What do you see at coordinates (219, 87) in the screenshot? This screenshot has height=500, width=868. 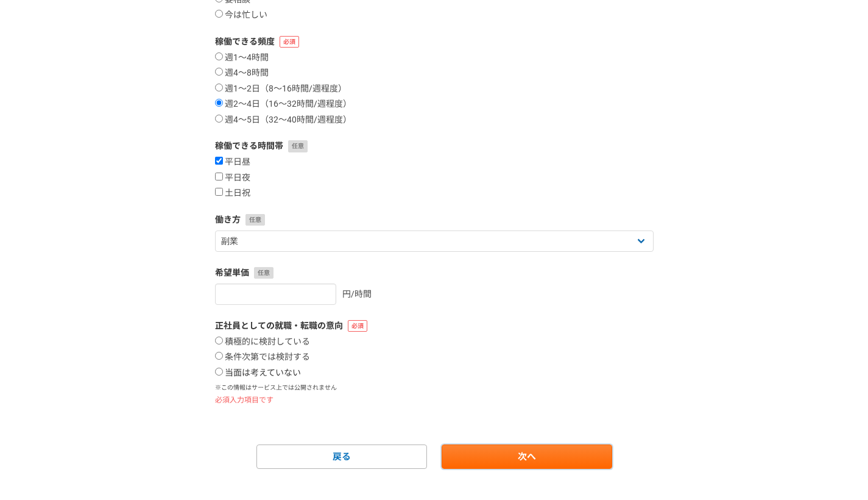 I see `input: 週1〜2日（8〜16時間/週程度）` at bounding box center [219, 87].